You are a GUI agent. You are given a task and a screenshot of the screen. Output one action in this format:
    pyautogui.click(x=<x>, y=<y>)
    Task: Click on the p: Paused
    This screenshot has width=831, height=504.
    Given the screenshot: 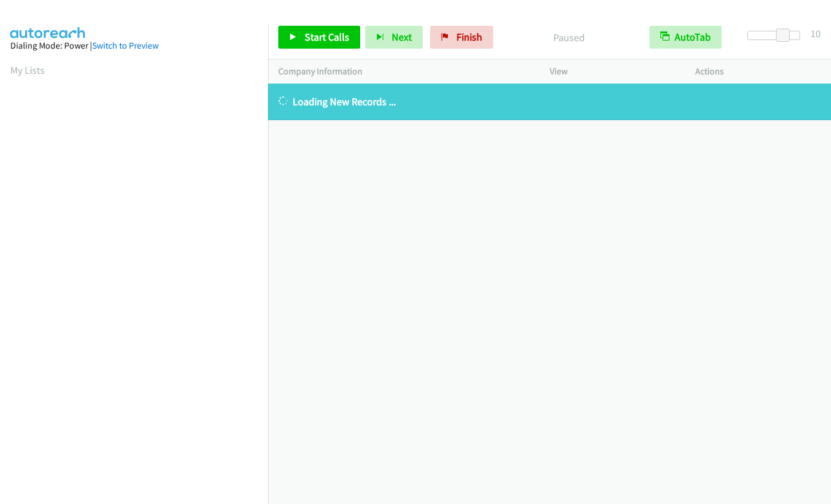 What is the action you would take?
    pyautogui.click(x=569, y=37)
    